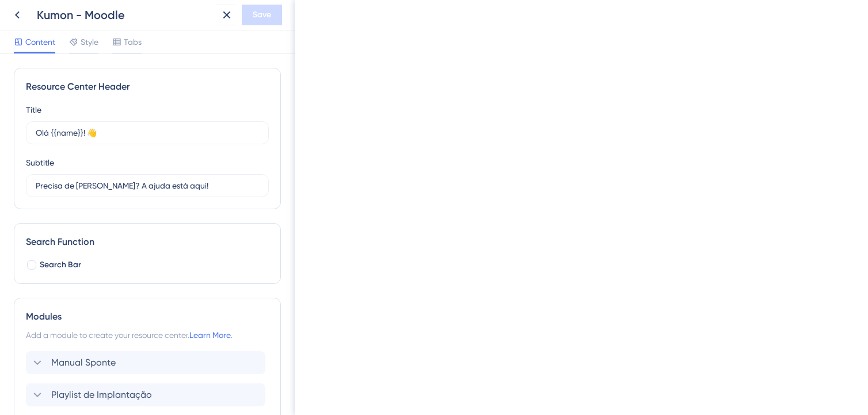 Image resolution: width=868 pixels, height=415 pixels. What do you see at coordinates (147, 363) in the screenshot?
I see `div: Manual Sponte` at bounding box center [147, 363].